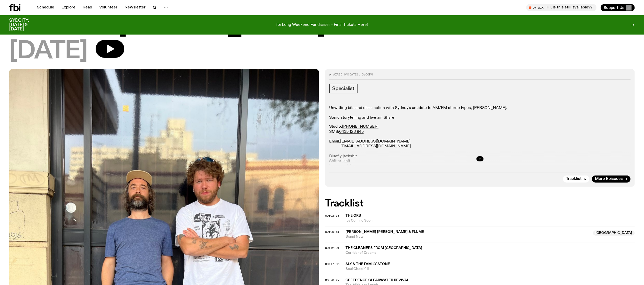 This screenshot has height=285, width=644. What do you see at coordinates (45, 7) in the screenshot?
I see `a: Schedule` at bounding box center [45, 7].